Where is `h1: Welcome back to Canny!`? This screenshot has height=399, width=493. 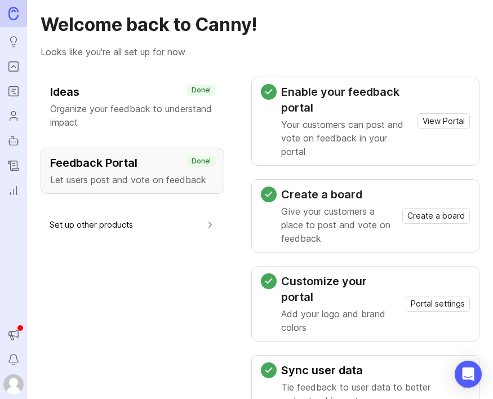 h1: Welcome back to Canny! is located at coordinates (260, 25).